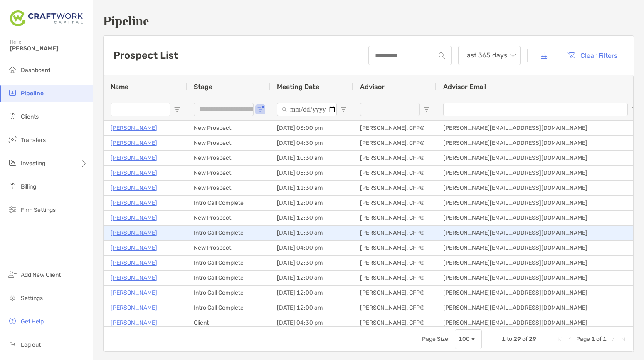  What do you see at coordinates (441, 55) in the screenshot?
I see `img: input icon` at bounding box center [441, 55].